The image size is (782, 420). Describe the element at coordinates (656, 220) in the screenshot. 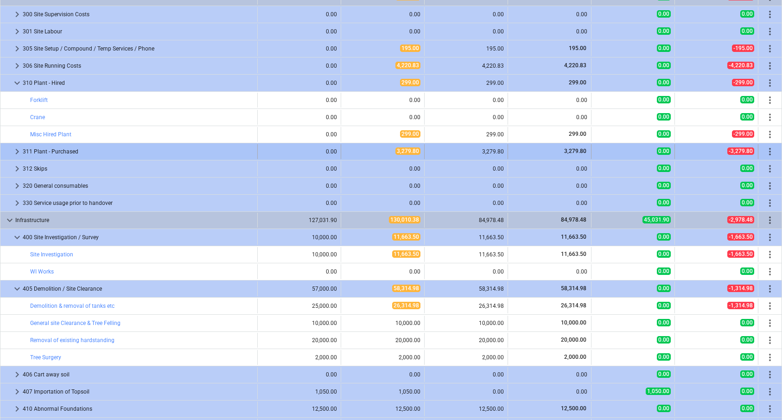

I see `span: 45,031.90` at that location.